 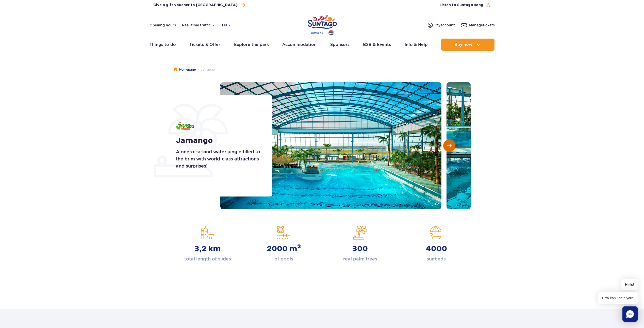 What do you see at coordinates (185, 126) in the screenshot?
I see `img: Jamango` at bounding box center [185, 126].